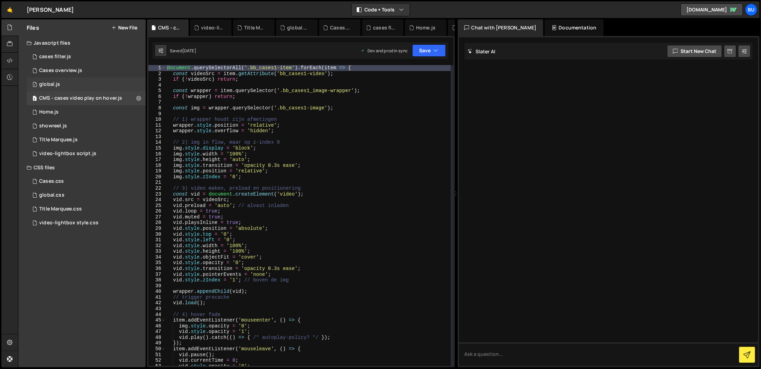 This screenshot has height=369, width=761. I want to click on div: 16080/43928.css, so click(86, 223).